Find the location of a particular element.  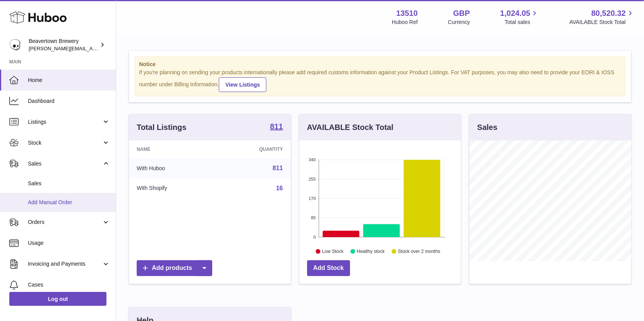

img: richard.gilbert-cross@beavertownbrewery.co.uk is located at coordinates (15, 45).